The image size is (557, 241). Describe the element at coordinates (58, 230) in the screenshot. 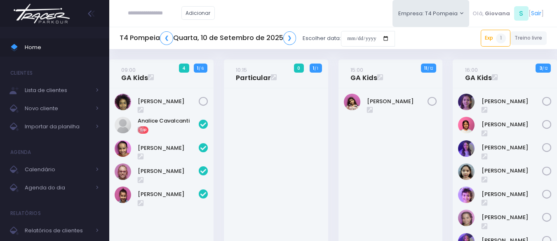

I see `span: Relatórios de clientes` at that location.